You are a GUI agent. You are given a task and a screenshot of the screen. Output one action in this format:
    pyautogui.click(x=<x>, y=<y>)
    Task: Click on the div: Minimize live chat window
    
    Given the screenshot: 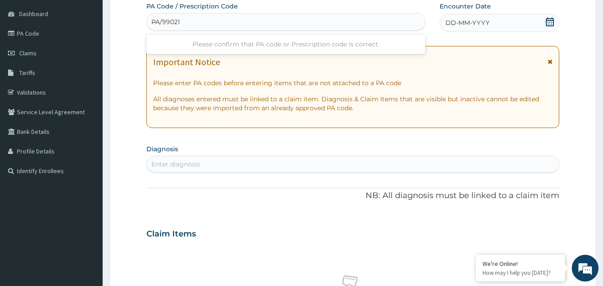 What is the action you would take?
    pyautogui.click(x=157, y=15)
    